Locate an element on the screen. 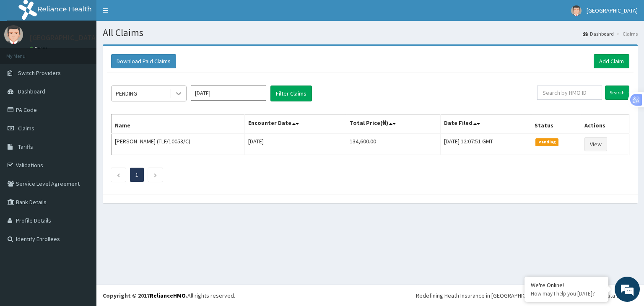 Image resolution: width=644 pixels, height=306 pixels. div: We're Online! is located at coordinates (567, 285).